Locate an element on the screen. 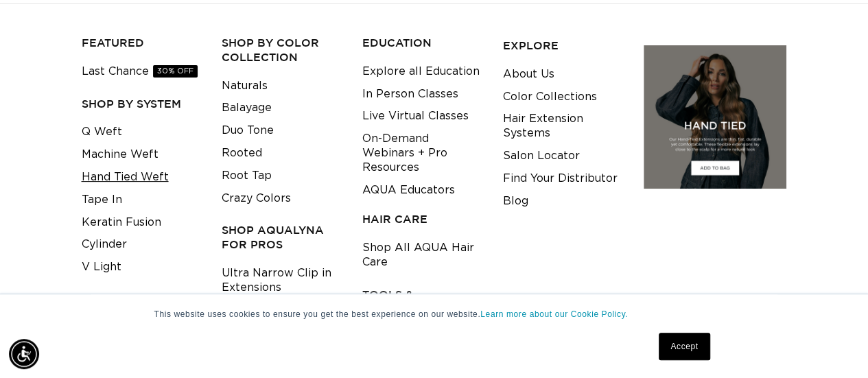 This screenshot has width=868, height=378. h3: FEATURED is located at coordinates (141, 43).